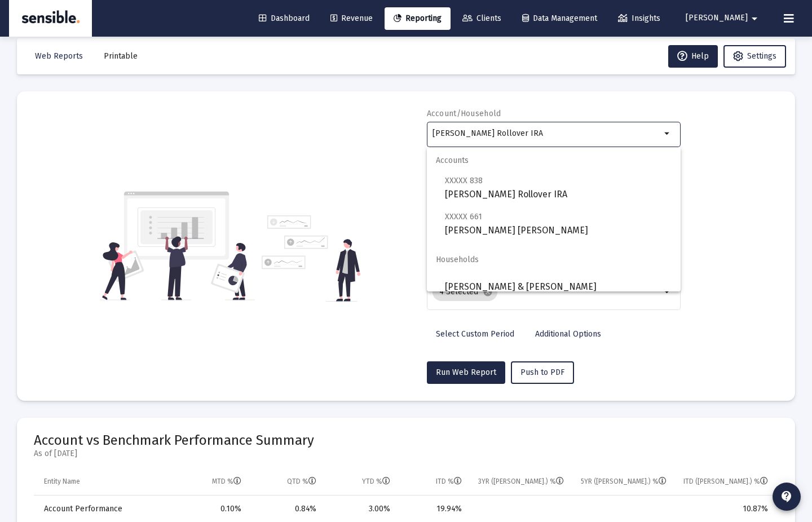 The image size is (812, 522). Describe the element at coordinates (449, 481) in the screenshot. I see `div: ITD %` at that location.